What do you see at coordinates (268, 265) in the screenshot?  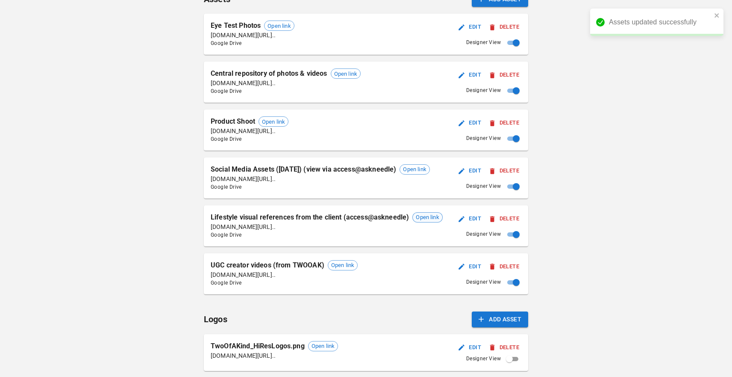 I see `p: UGC creator videos (from TWOOAK)` at bounding box center [268, 265].